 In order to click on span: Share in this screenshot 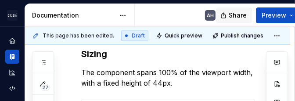, I will do `click(238, 15)`.